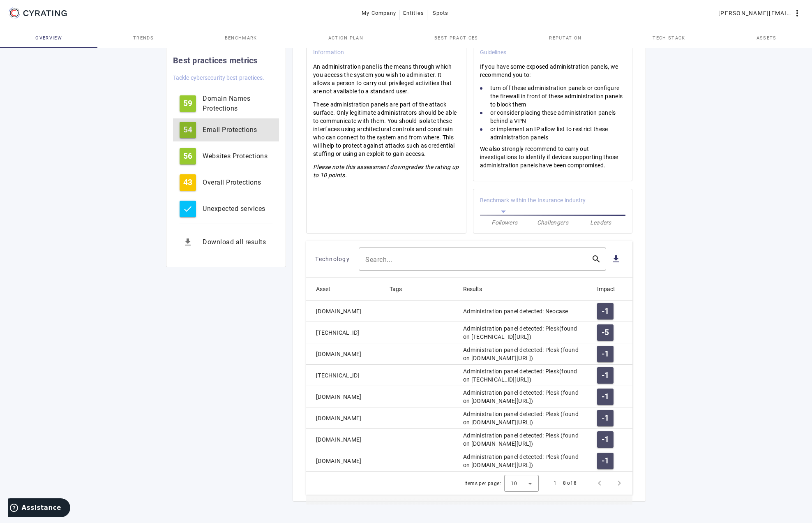  I want to click on mat-icon: check, so click(188, 209).